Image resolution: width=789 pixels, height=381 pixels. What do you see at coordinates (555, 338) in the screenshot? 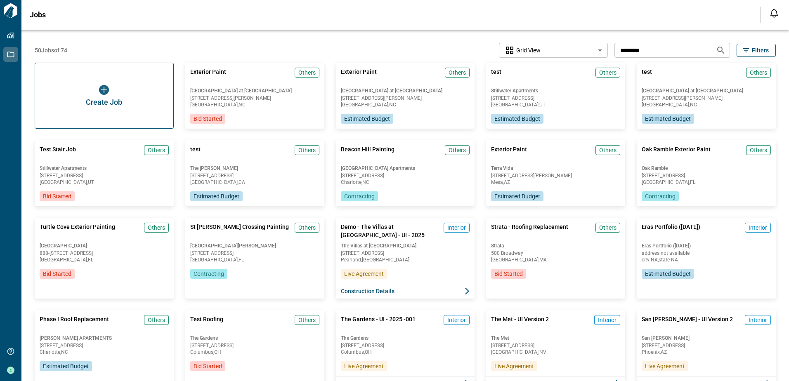
I see `span: The Met` at bounding box center [555, 338].